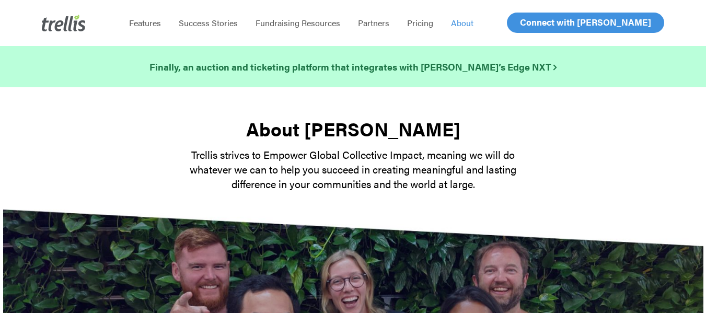 This screenshot has width=706, height=313. What do you see at coordinates (462, 22) in the screenshot?
I see `span: About` at bounding box center [462, 22].